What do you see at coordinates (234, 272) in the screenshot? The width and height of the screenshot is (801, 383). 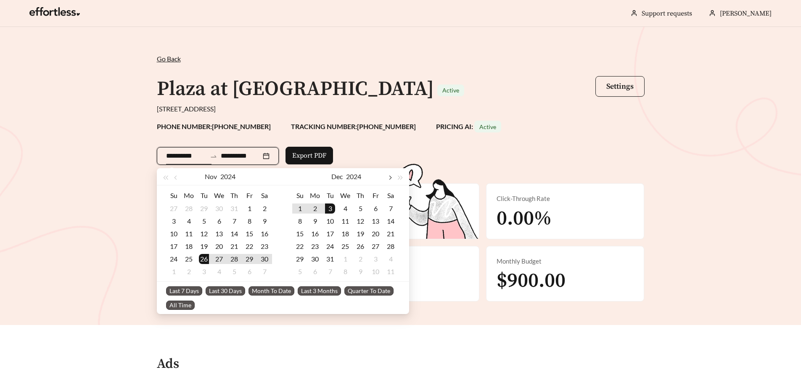 I see `td: 2024-12-05` at bounding box center [234, 272].